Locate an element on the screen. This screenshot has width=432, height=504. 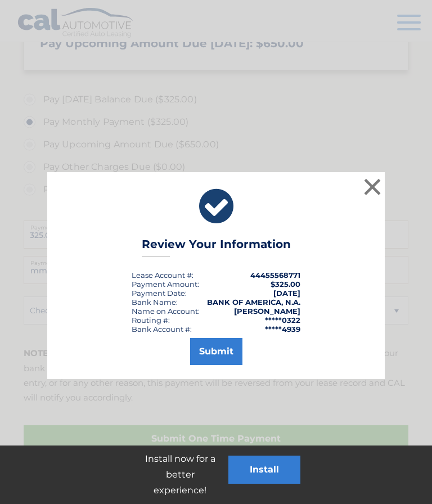
div: Lease Account #: is located at coordinates (162, 275).